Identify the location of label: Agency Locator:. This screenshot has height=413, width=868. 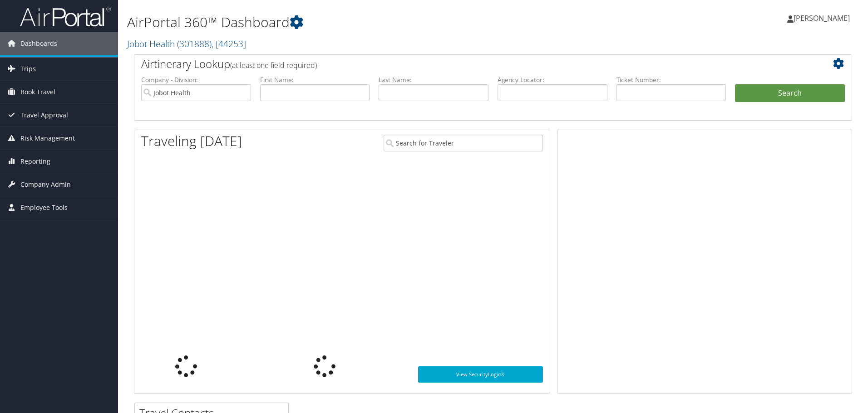
(552, 80).